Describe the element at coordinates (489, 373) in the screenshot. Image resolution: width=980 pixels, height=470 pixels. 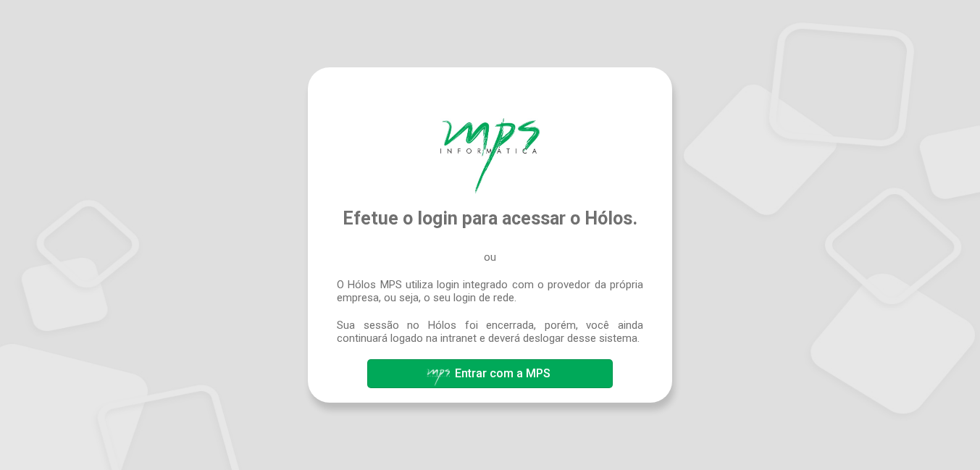
I see `button: Entrar com a MPS` at that location.